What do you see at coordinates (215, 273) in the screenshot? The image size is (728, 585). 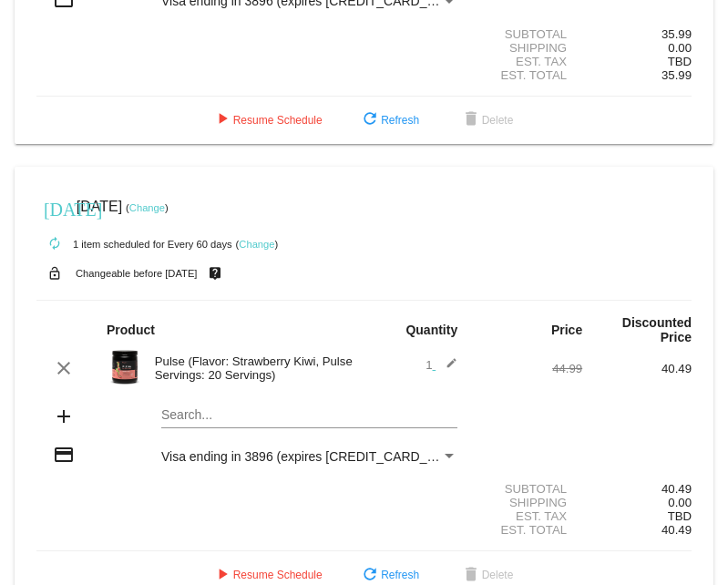 I see `mat-icon: live_help` at bounding box center [215, 273].